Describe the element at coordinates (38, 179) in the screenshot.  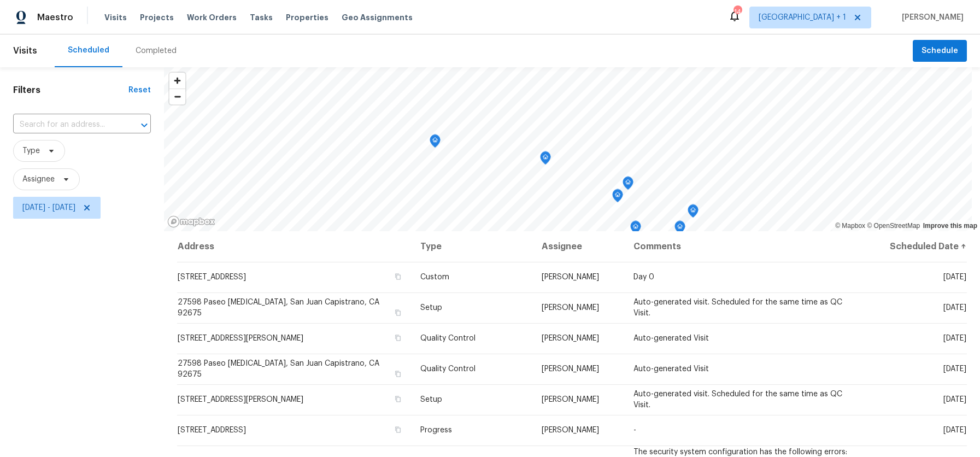
I see `span: Assignee` at that location.